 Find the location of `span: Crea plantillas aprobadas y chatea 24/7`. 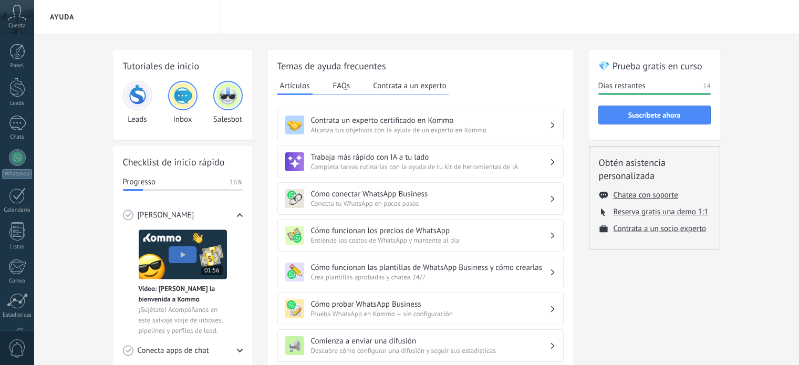

span: Crea plantillas aprobadas y chatea 24/7 is located at coordinates (430, 277).